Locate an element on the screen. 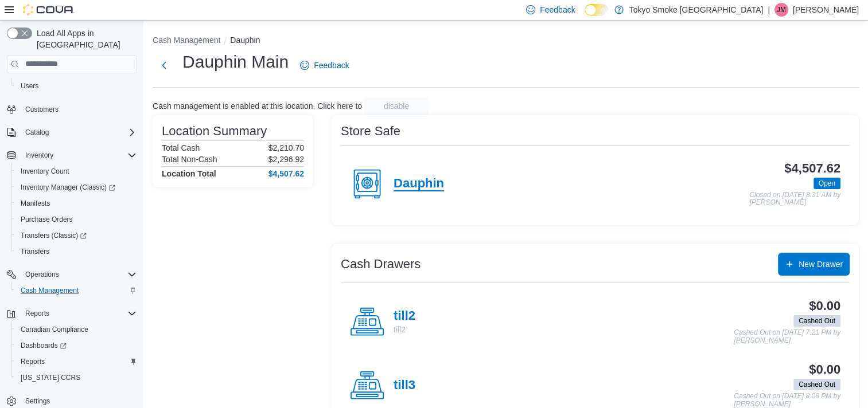 The image size is (868, 408). span: Transfers is located at coordinates (77, 252).